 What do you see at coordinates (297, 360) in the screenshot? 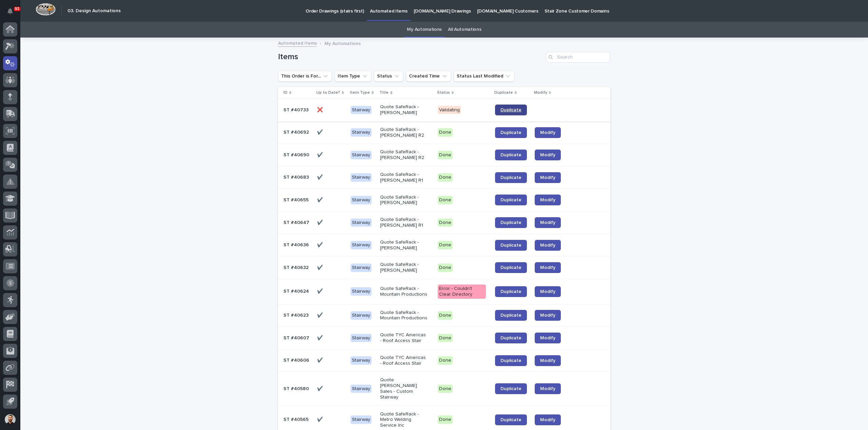
I see `p: ST #40606` at bounding box center [297, 360].